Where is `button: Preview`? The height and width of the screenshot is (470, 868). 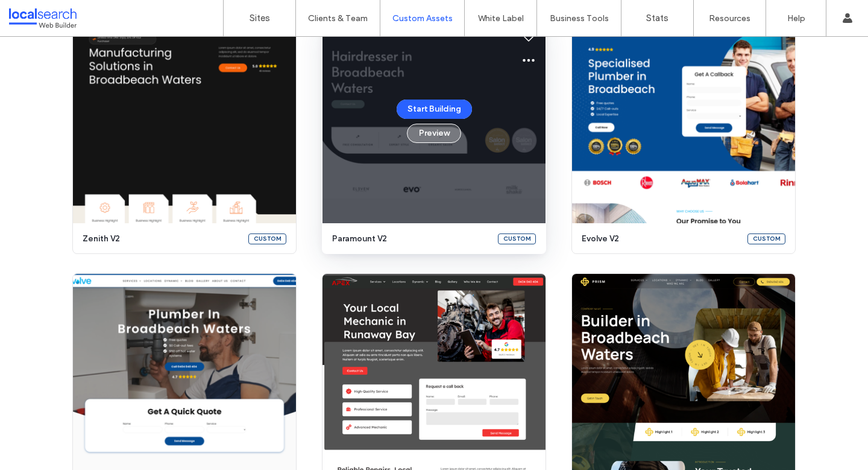
button: Preview is located at coordinates (434, 133).